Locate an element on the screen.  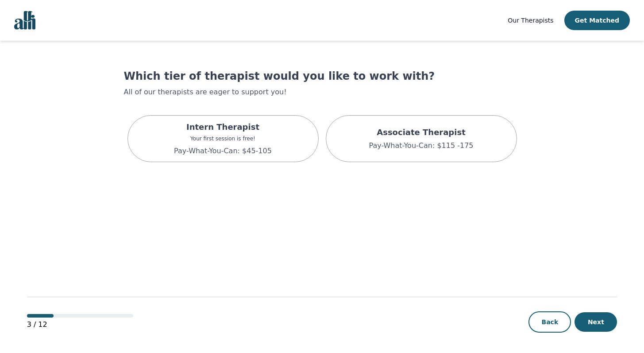
p: 3 / 12 is located at coordinates (80, 325).